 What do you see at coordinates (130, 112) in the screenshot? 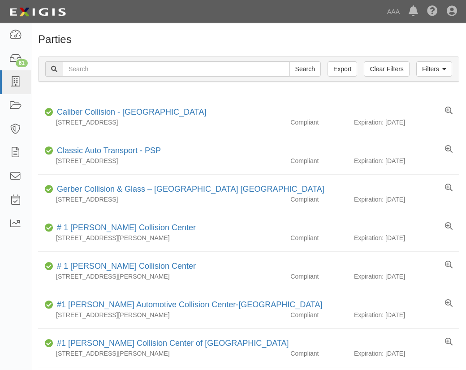
I see `div: Caliber Collision - Gainesville` at bounding box center [130, 112].